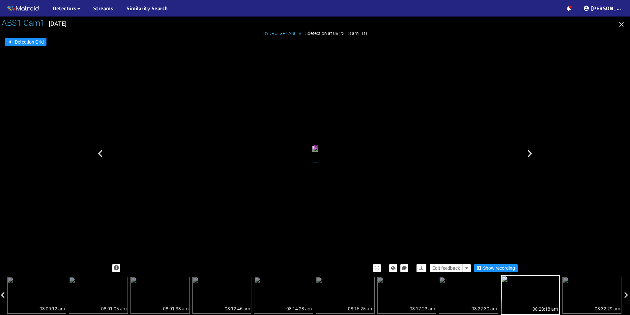  What do you see at coordinates (499, 268) in the screenshot?
I see `span: Show recording` at bounding box center [499, 268].